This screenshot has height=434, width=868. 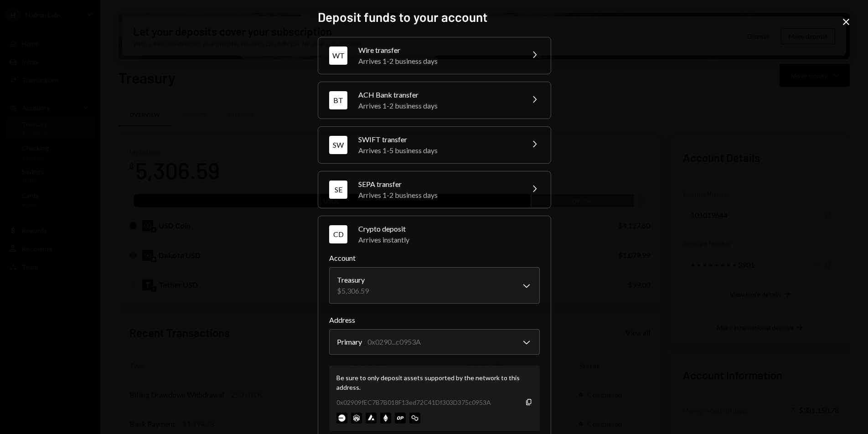 I want to click on div: Arrives instantly, so click(x=449, y=240).